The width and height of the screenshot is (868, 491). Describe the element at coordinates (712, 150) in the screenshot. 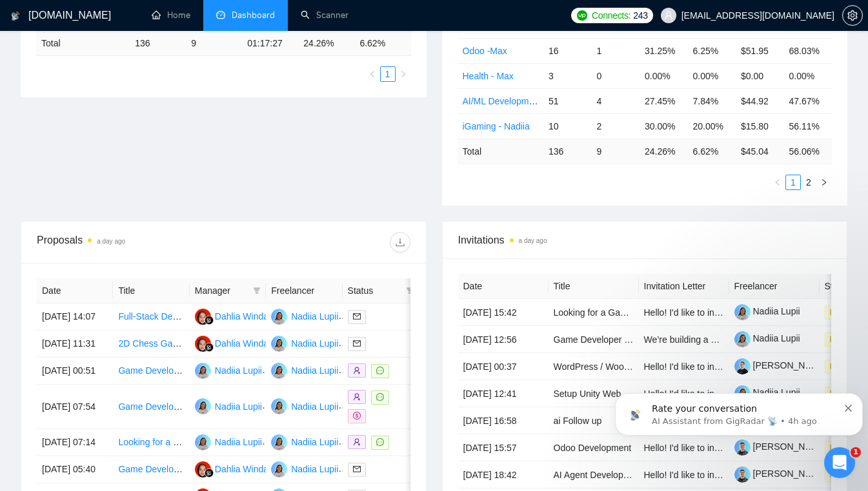

I see `td: 6.62 %` at that location.